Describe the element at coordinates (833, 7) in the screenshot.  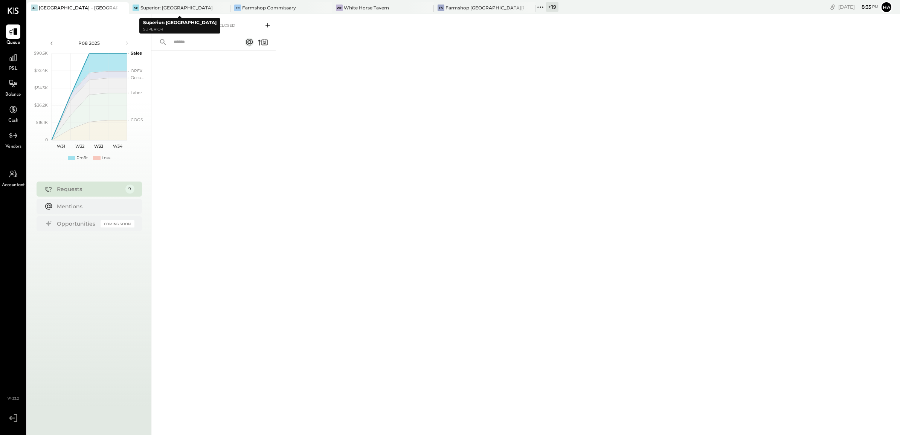
I see `div: copy link` at that location.